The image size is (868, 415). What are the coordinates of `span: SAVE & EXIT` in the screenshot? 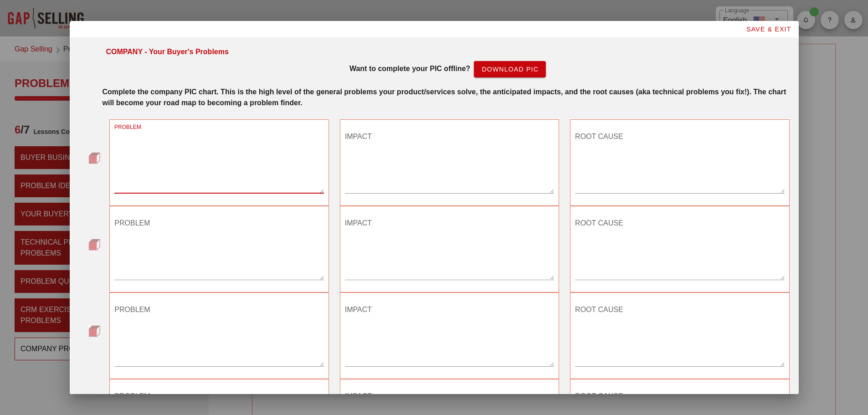 It's located at (769, 29).